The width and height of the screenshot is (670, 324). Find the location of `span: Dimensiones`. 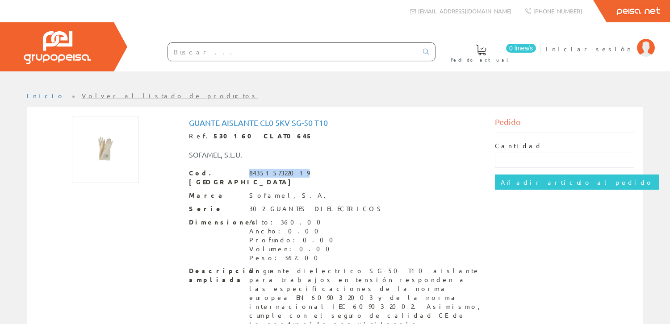

span: Dimensiones is located at coordinates (216, 222).